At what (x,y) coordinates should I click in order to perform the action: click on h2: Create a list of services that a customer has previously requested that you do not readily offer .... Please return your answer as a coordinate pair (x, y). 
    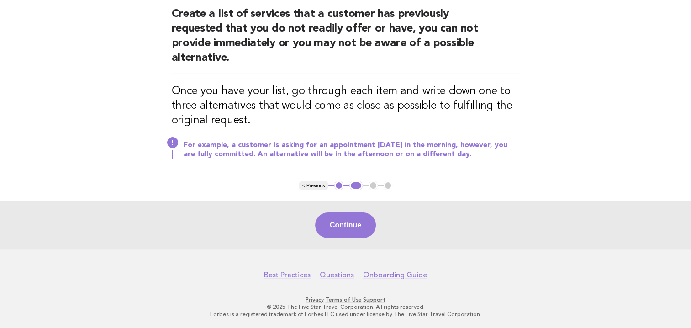
    Looking at the image, I should click on (346, 40).